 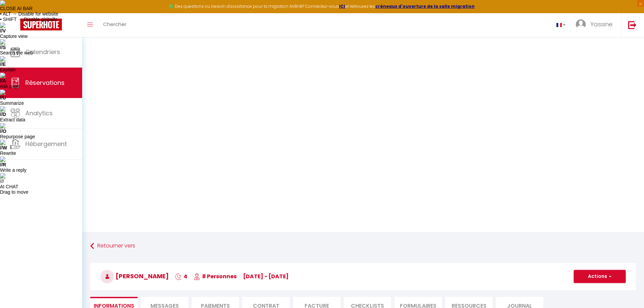 What do you see at coordinates (599, 276) in the screenshot?
I see `button: Actions` at bounding box center [599, 276].